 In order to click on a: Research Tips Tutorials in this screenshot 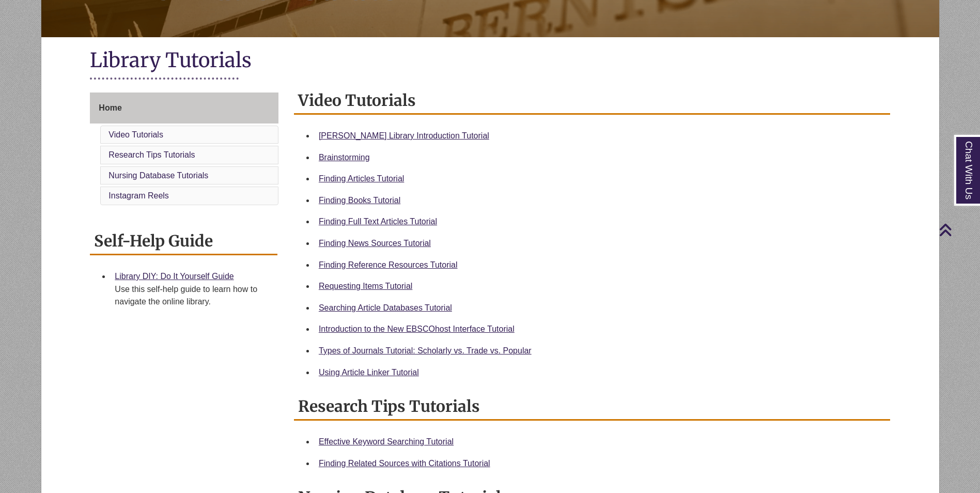, I will do `click(151, 154)`.